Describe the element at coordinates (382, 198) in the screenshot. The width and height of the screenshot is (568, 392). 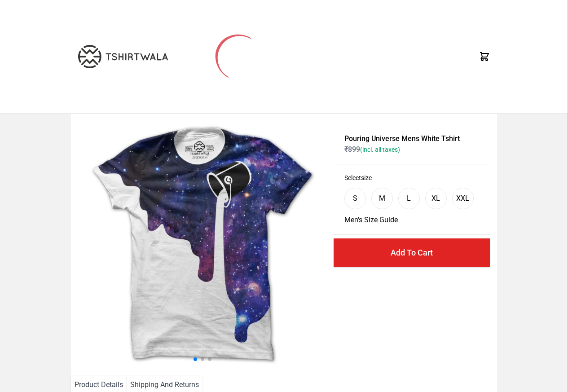
I see `div: M` at that location.